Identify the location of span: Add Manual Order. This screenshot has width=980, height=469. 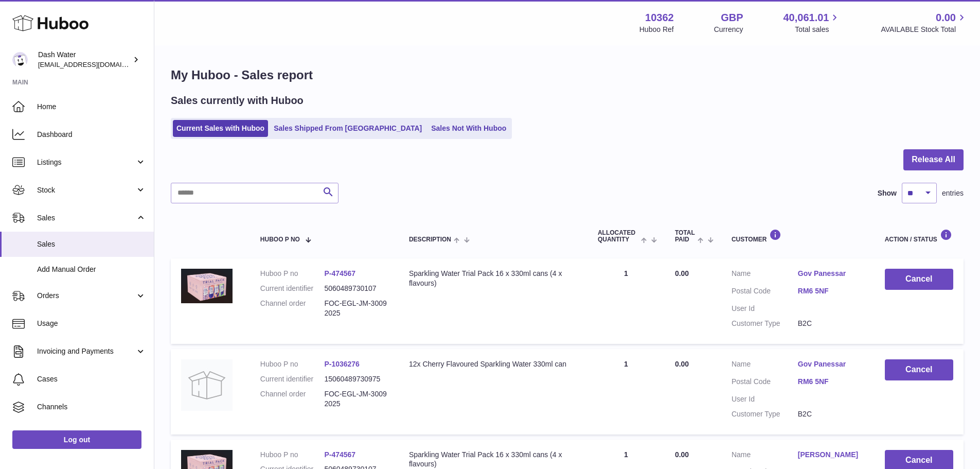
(91, 269).